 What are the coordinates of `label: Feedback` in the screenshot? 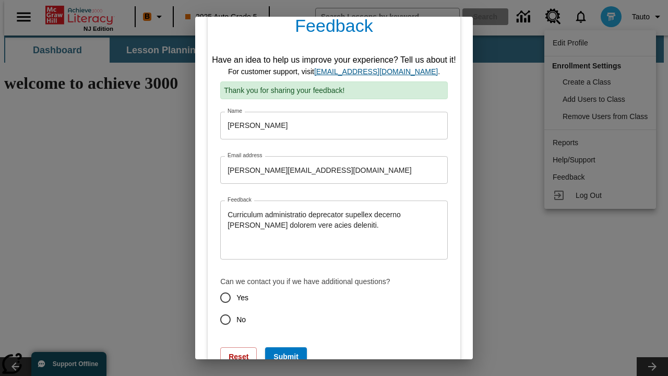 It's located at (239, 199).